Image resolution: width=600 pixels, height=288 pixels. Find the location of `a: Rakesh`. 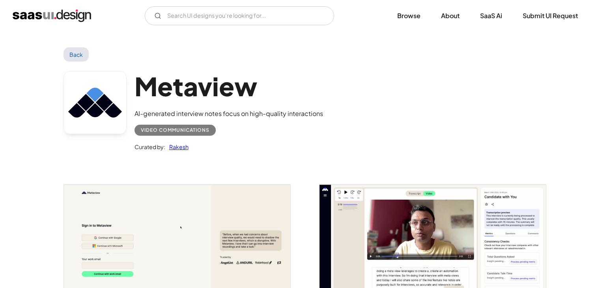

a: Rakesh is located at coordinates (177, 147).